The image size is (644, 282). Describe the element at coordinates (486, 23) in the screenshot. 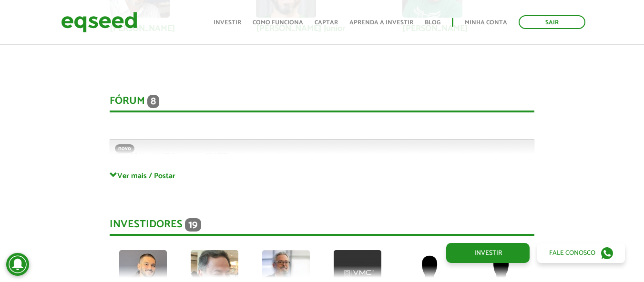

I see `a: Minha conta` at that location.